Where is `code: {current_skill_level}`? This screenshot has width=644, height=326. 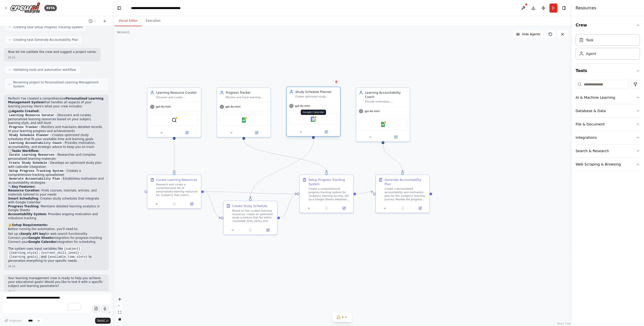
code: {current_skill_level} is located at coordinates (60, 253).